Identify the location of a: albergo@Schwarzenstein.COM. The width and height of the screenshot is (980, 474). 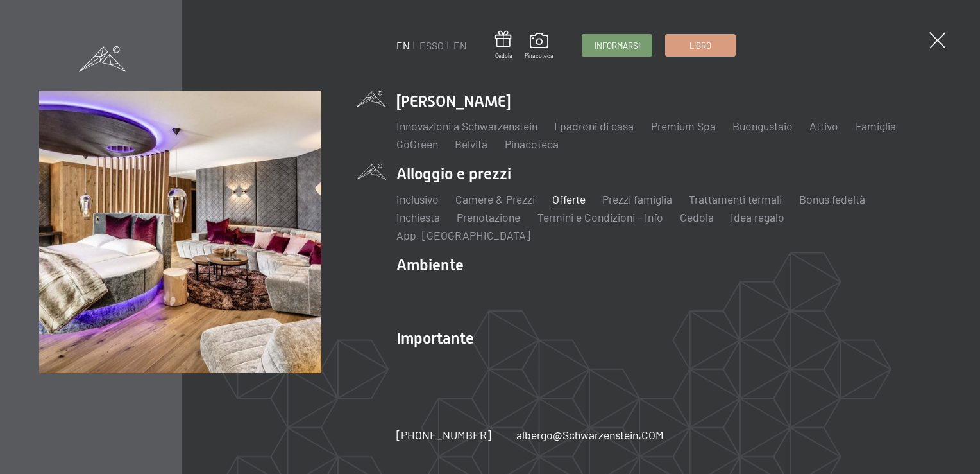
(590, 434).